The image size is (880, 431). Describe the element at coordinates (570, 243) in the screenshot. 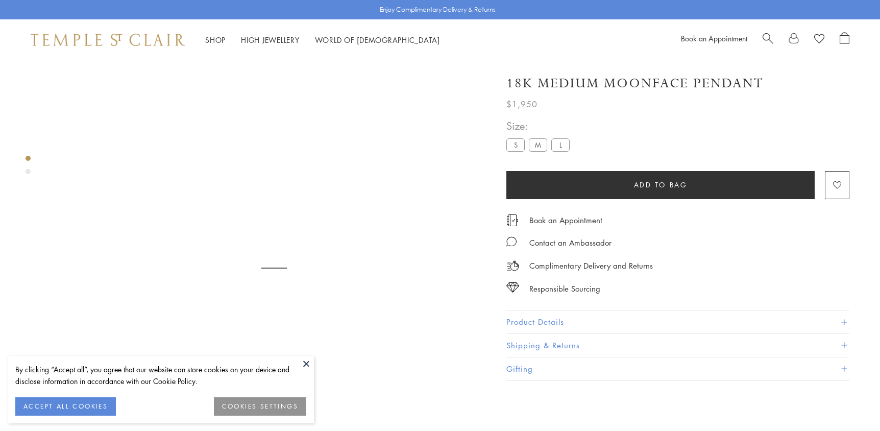

I see `div: Contact an Ambassador` at that location.